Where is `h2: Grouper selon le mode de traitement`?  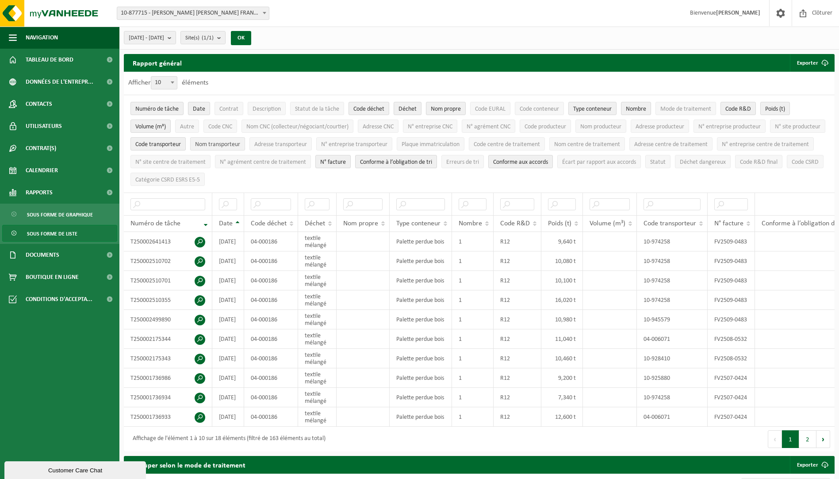
h2: Grouper selon le mode de traitement is located at coordinates (189, 464).